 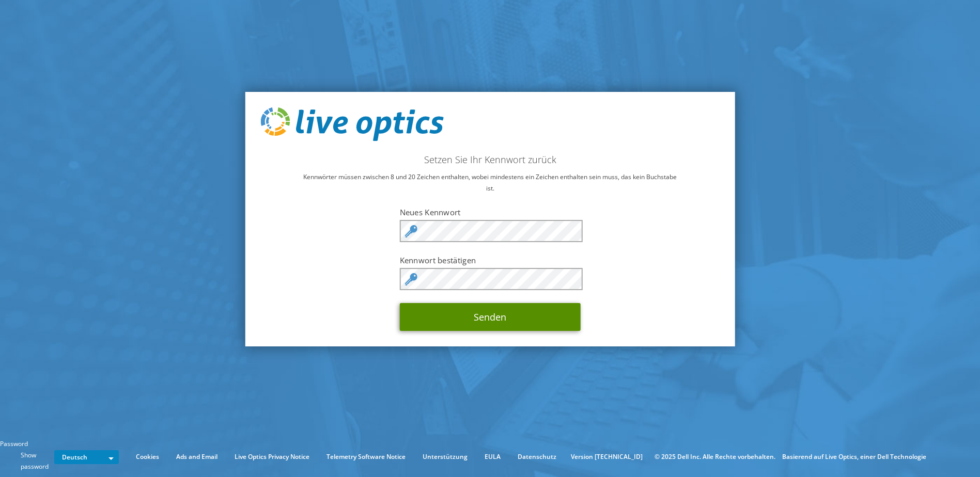 I want to click on h2: Setzen Sie Ihr Kennwort zurück, so click(x=490, y=160).